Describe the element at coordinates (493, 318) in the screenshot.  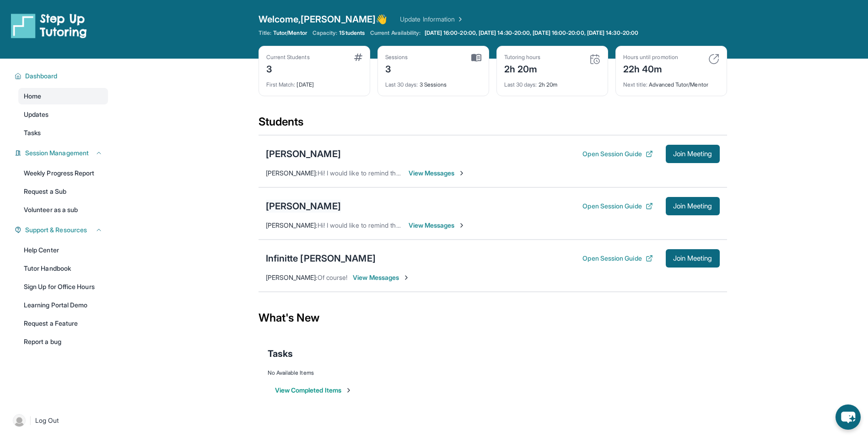
I see `div: What's New` at that location.